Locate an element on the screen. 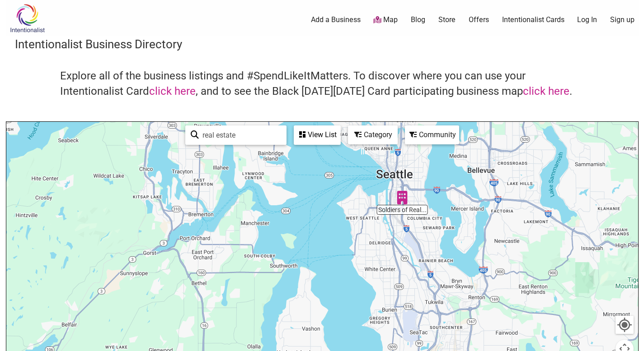 This screenshot has height=351, width=644. img: Intentionalist is located at coordinates (27, 18).